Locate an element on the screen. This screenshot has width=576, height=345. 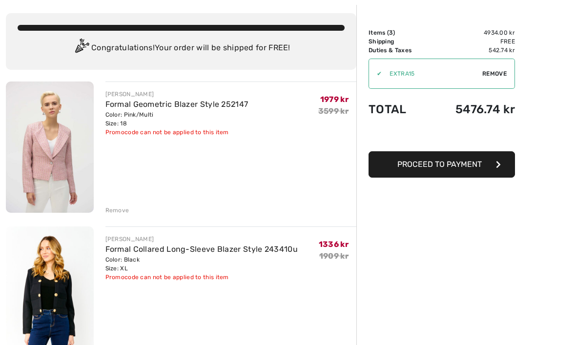
div: Congratulations! Your order will be shipped for FREE! is located at coordinates (181, 48).